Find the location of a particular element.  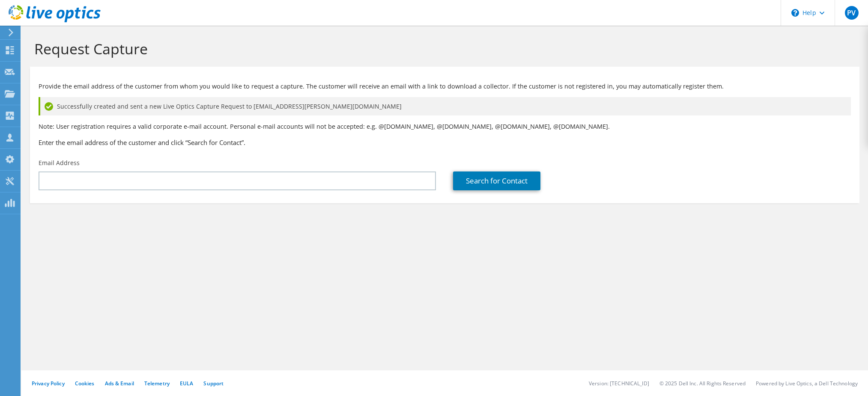

a: EULA is located at coordinates (187, 383).